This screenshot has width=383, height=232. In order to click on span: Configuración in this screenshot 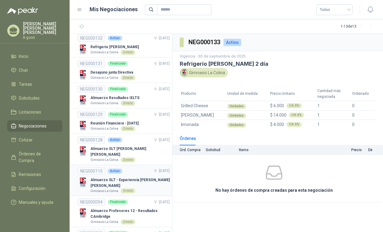, I will do `click(32, 188)`.